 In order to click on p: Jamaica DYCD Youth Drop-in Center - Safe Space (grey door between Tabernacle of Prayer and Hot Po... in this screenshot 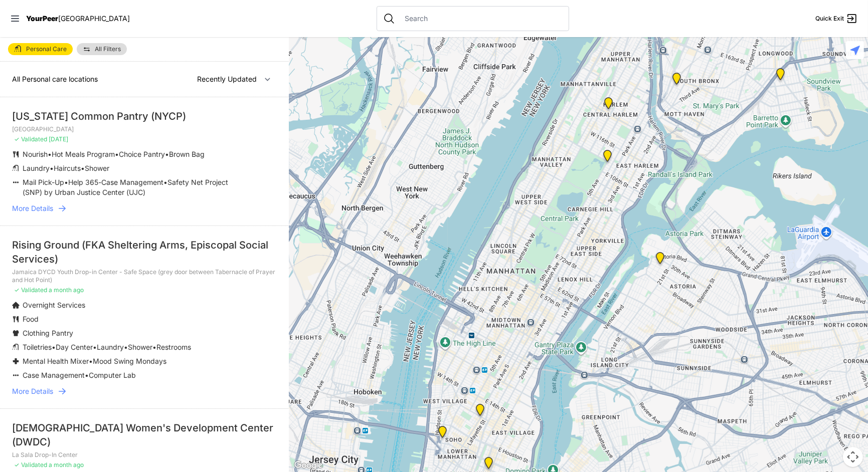, I will do `click(144, 276)`.